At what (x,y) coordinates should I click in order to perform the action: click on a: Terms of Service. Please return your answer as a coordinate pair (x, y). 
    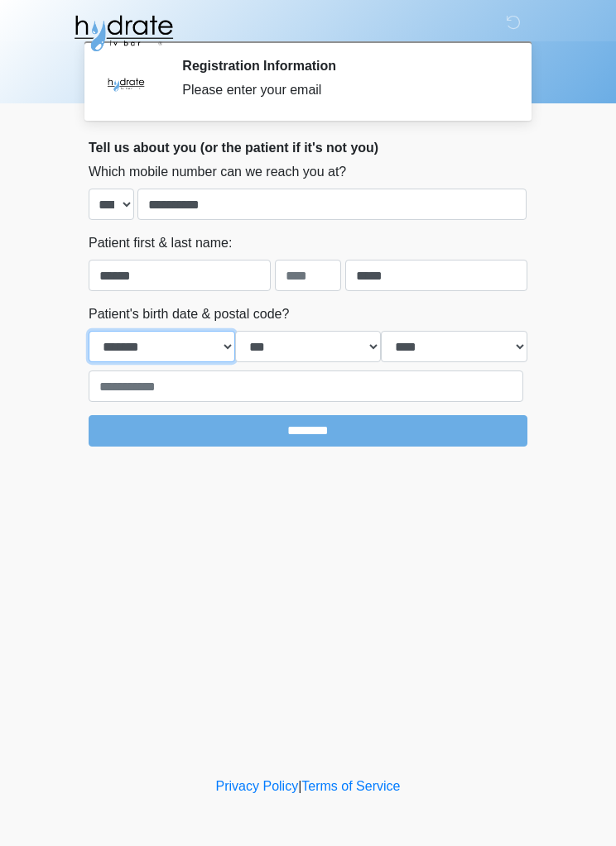
    Looking at the image, I should click on (350, 786).